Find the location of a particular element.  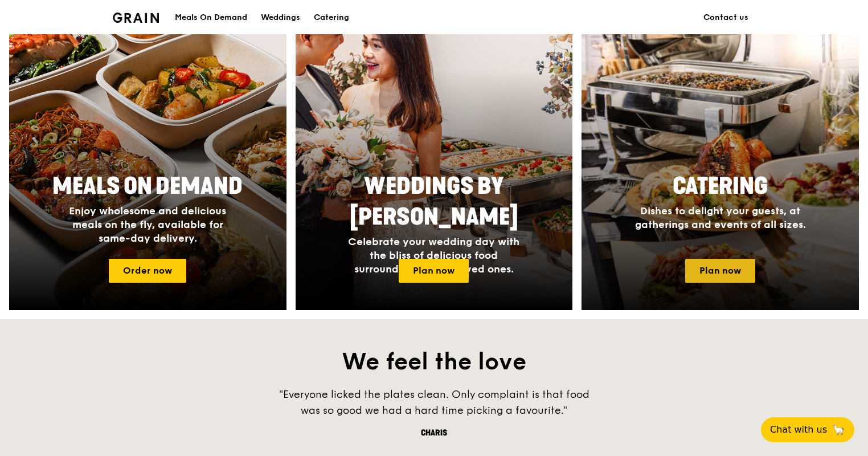

div: Catering is located at coordinates (331, 18).